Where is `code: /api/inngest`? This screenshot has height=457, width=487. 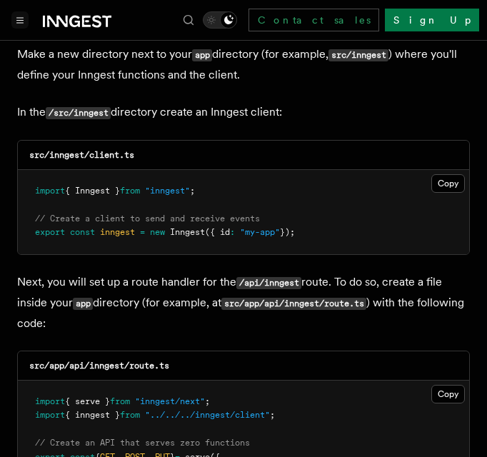
code: /api/inngest is located at coordinates (269, 283).